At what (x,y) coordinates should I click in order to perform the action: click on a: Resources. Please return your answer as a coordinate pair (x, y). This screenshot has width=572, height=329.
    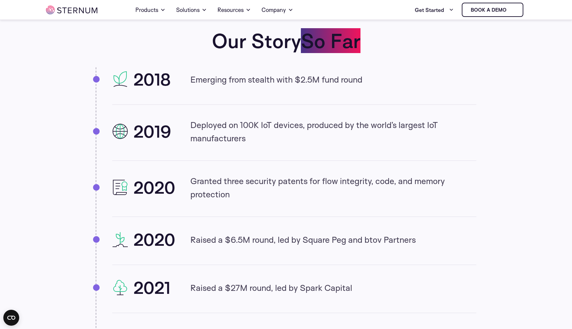
    Looking at the image, I should click on (234, 10).